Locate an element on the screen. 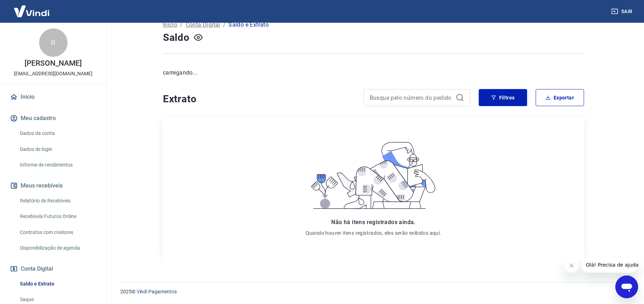  img: Vindi is located at coordinates (32, 11).